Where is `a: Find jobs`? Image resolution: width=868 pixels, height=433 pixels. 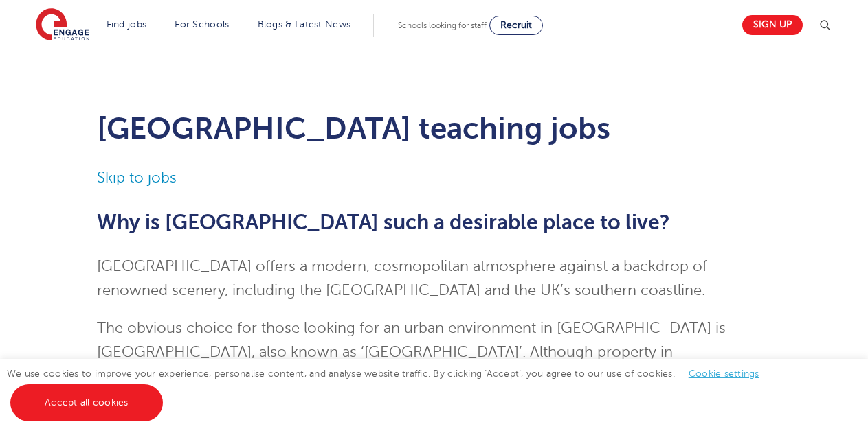 a: Find jobs is located at coordinates (126, 24).